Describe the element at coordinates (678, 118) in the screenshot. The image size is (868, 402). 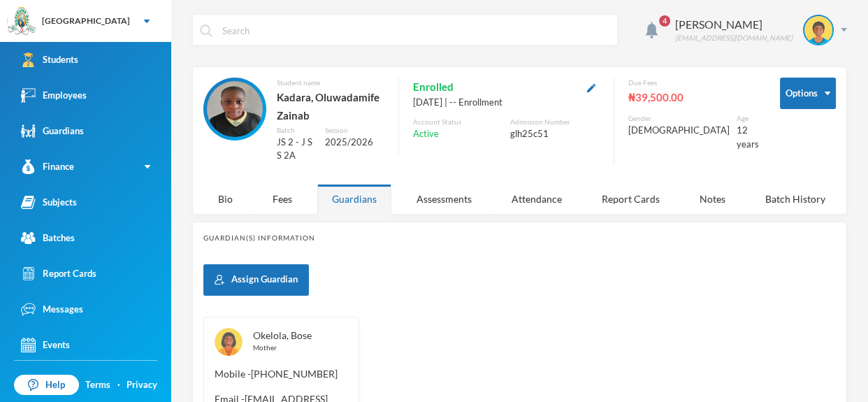
I see `div: Gender` at that location.